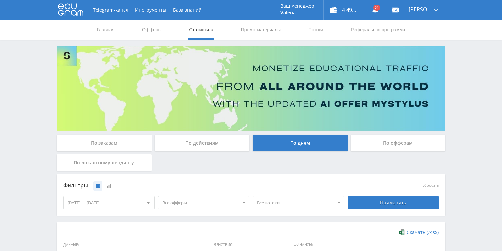 Image resolution: width=502 pixels, height=251 pixels. What do you see at coordinates (104, 143) in the screenshot?
I see `div: По заказам` at bounding box center [104, 143].